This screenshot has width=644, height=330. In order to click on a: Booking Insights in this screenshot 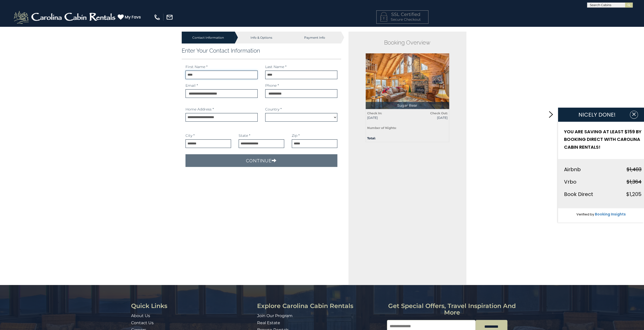, I will do `click(611, 214)`.